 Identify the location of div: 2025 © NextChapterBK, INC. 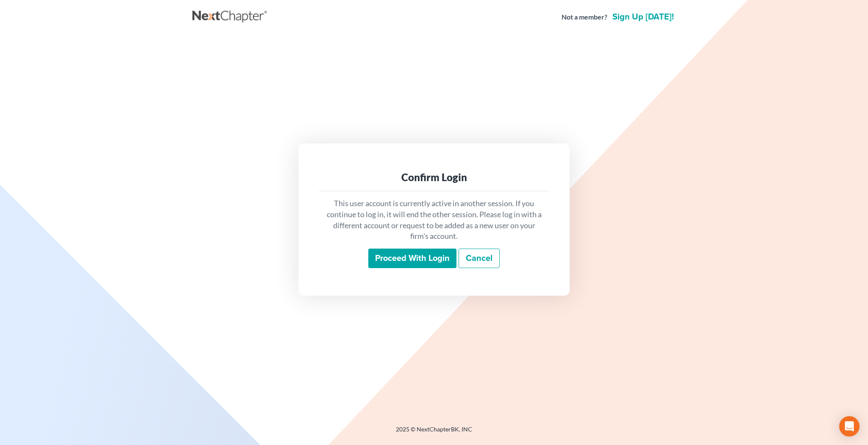
(434, 433).